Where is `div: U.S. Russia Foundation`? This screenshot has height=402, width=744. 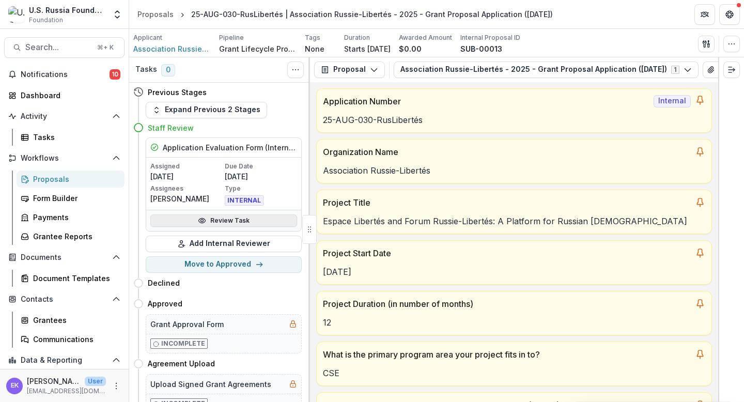
div: U.S. Russia Foundation is located at coordinates (67, 10).